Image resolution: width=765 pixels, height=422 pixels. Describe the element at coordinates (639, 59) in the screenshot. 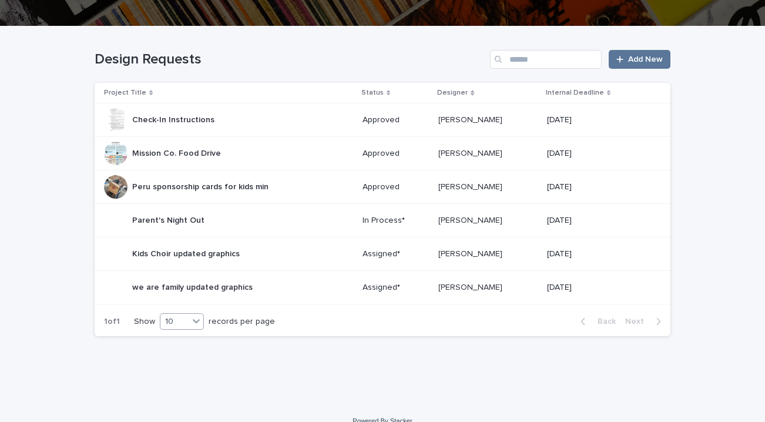

I see `a: Add New` at that location.